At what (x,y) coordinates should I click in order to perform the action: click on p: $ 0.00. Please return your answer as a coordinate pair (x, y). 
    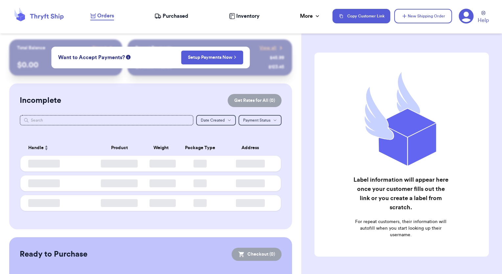
    Looking at the image, I should click on (66, 65).